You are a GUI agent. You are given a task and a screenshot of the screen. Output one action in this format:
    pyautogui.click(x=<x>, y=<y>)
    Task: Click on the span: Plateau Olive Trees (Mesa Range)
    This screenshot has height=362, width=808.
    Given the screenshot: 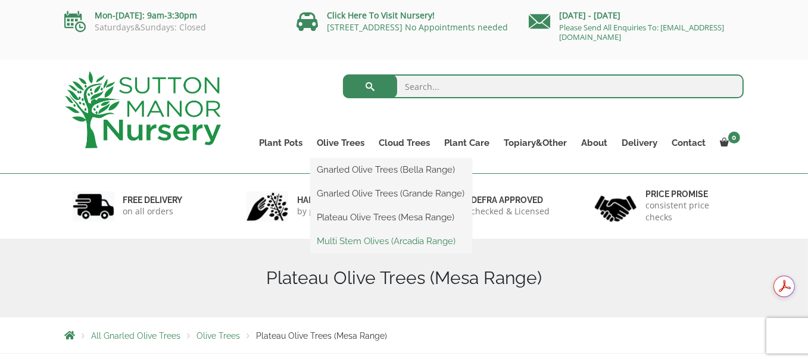 What is the action you would take?
    pyautogui.click(x=322, y=336)
    